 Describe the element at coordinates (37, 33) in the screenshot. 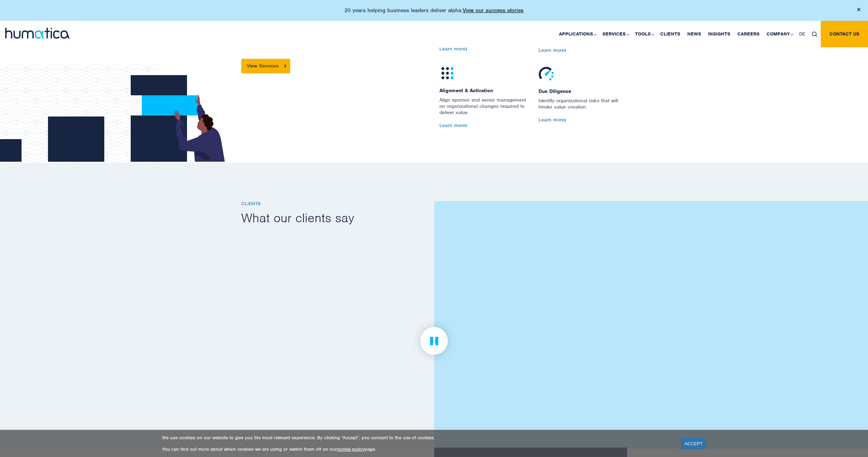

I see `img: logo` at that location.